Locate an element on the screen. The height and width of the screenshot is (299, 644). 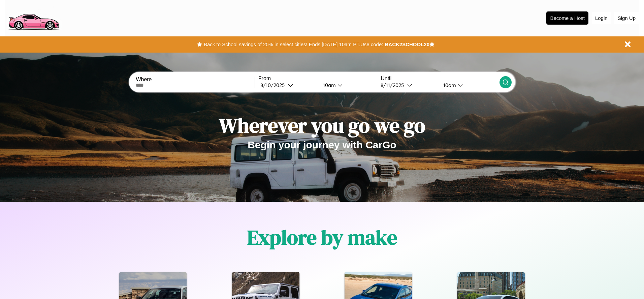
button: Sign Up is located at coordinates (627, 18).